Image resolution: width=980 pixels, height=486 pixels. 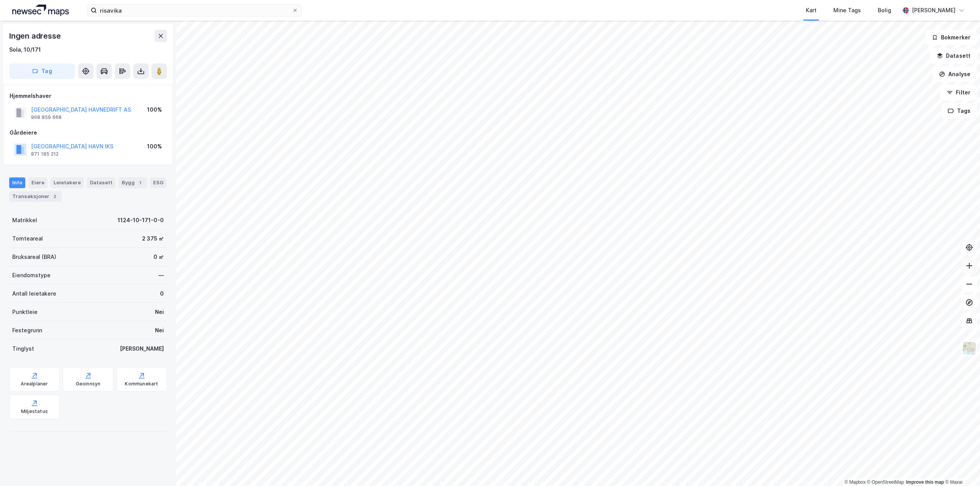 I want to click on button: Filter, so click(x=958, y=93).